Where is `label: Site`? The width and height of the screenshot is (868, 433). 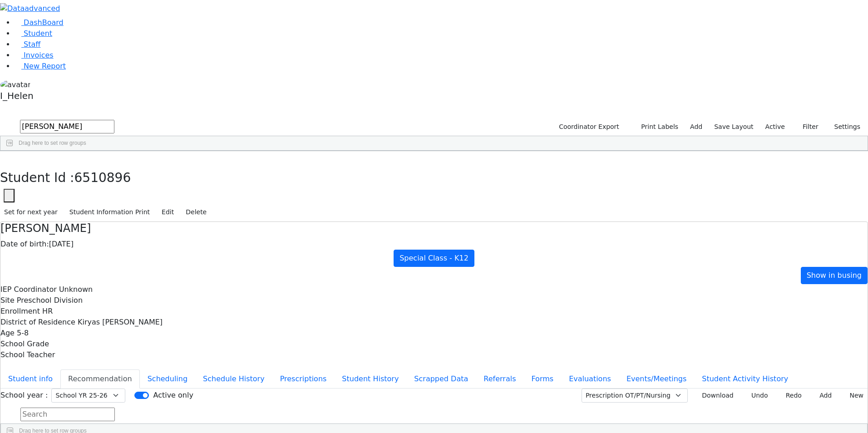 label: Site is located at coordinates (7, 300).